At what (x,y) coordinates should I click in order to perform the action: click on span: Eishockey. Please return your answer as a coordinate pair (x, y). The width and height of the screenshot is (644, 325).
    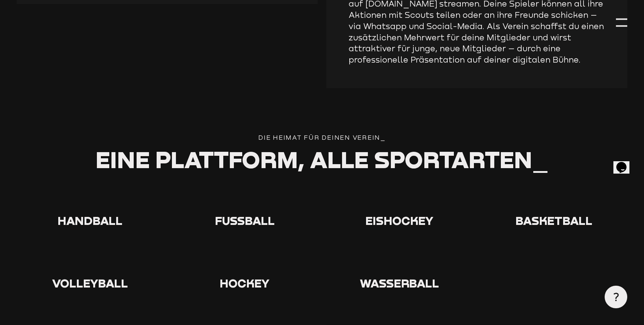
    Looking at the image, I should click on (399, 221).